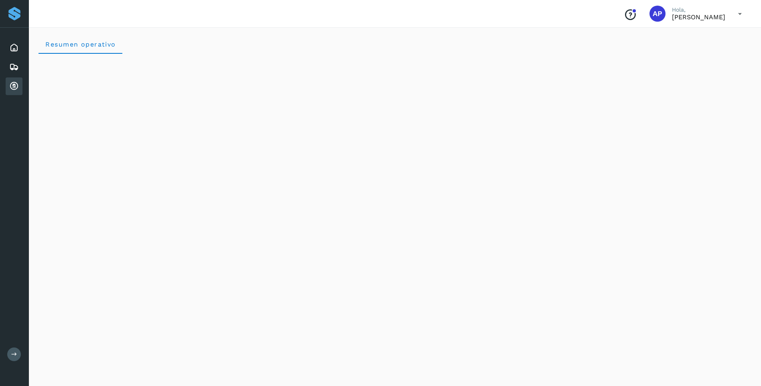 This screenshot has width=761, height=386. I want to click on div: Cuentas por cobrar, so click(14, 86).